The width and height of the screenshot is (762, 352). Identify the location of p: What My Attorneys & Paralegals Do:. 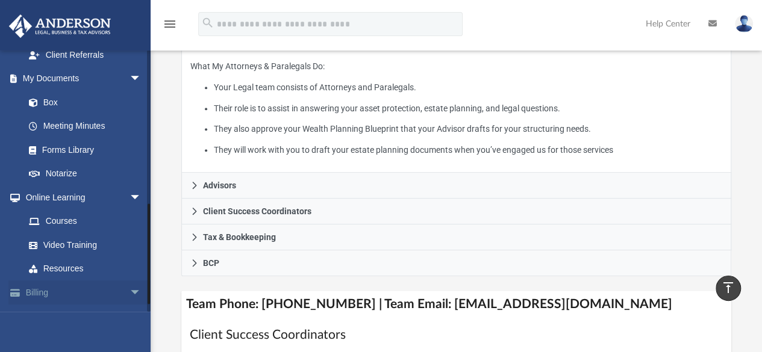
(457, 108).